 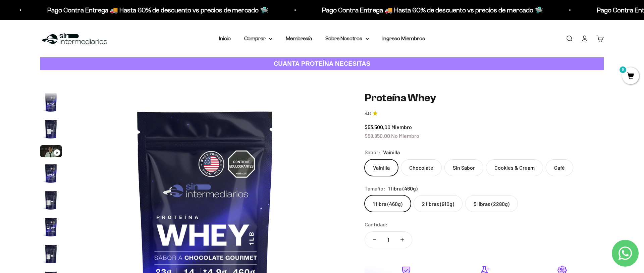 What do you see at coordinates (403, 189) in the screenshot?
I see `span: 1 libra (460g)` at bounding box center [403, 189].